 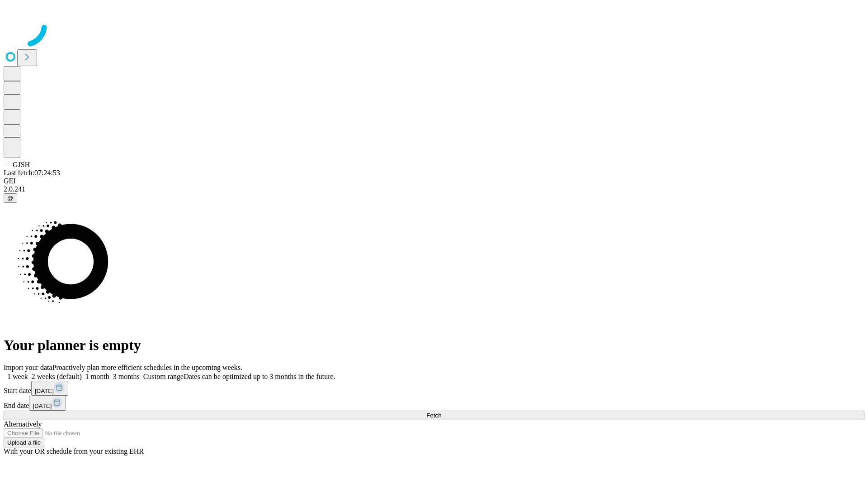 What do you see at coordinates (163, 376) in the screenshot?
I see `span: Custom range` at bounding box center [163, 376].